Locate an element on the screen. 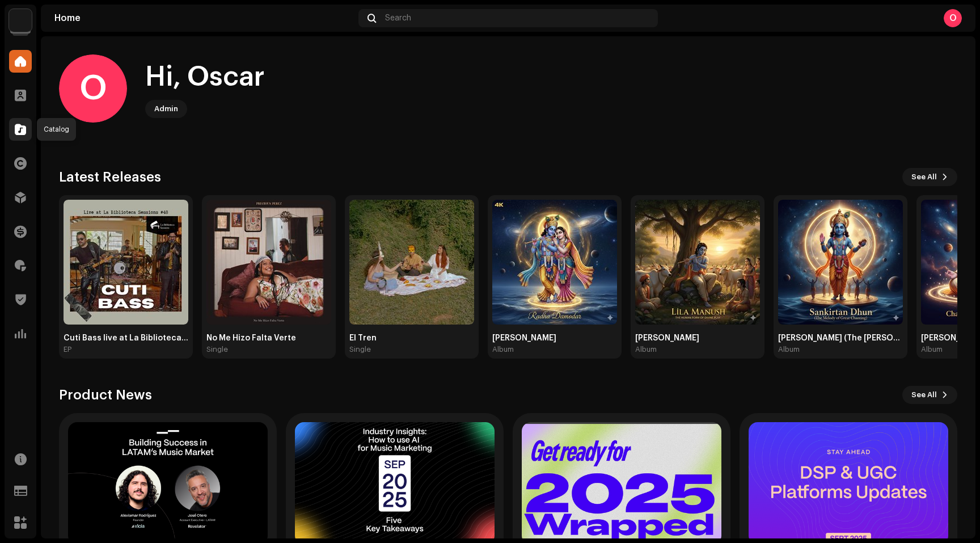  h3: Product News is located at coordinates (105, 395).